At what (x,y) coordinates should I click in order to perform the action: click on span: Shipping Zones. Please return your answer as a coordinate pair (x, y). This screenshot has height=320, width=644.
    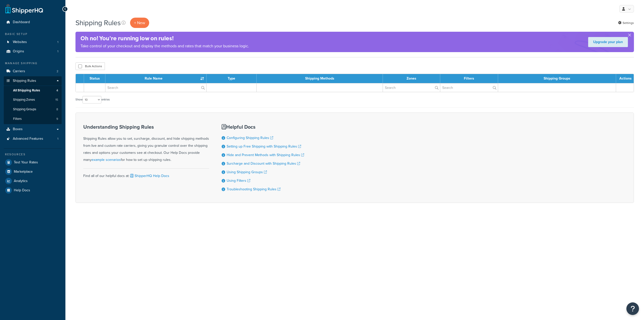
    Looking at the image, I should click on (24, 100).